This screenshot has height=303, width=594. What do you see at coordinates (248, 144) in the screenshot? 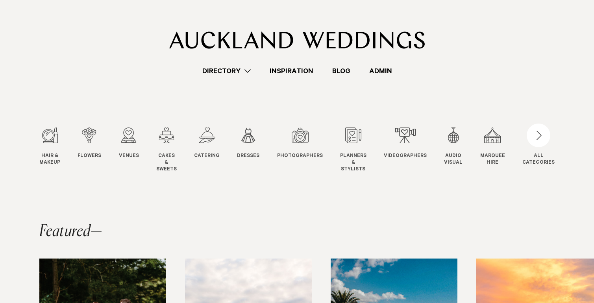
I see `a: Dresses` at bounding box center [248, 144].